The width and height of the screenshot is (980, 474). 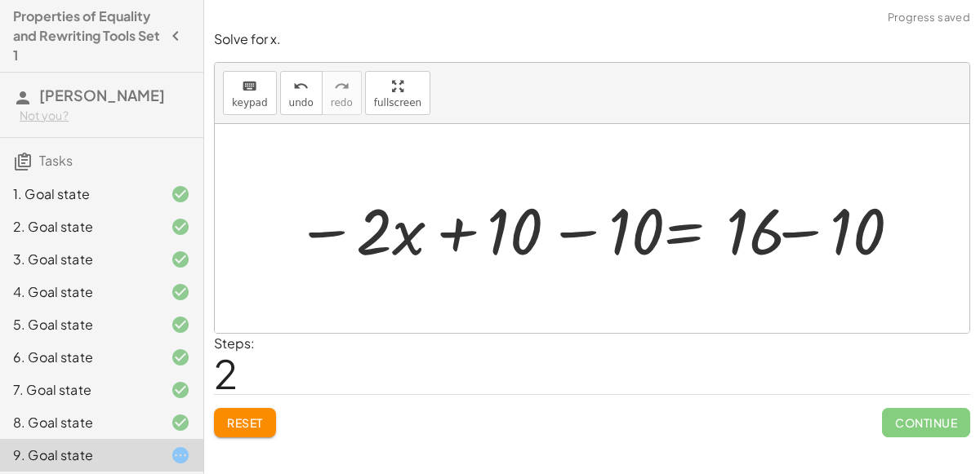 What do you see at coordinates (342, 102) in the screenshot?
I see `span: redo` at bounding box center [342, 102].